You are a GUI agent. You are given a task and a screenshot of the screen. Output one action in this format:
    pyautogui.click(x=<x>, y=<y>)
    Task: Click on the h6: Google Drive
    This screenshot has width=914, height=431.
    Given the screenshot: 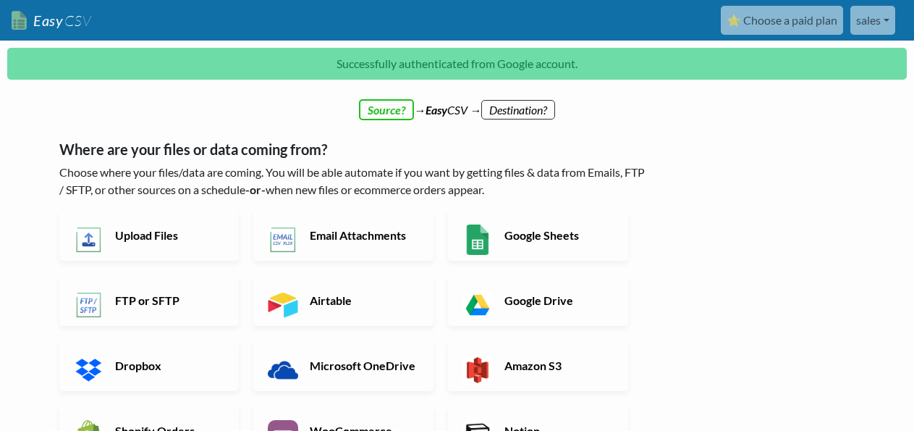 What is the action you would take?
    pyautogui.click(x=557, y=300)
    